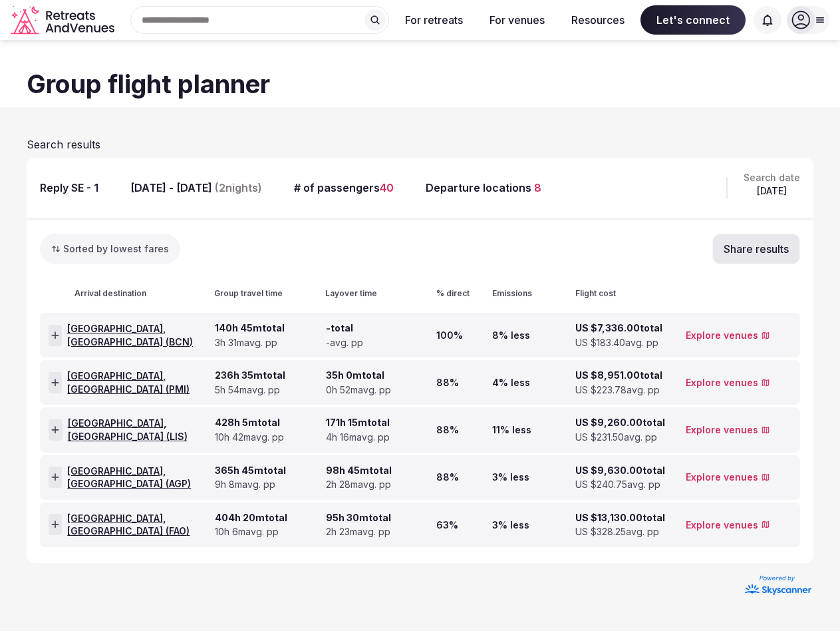  What do you see at coordinates (378, 293) in the screenshot?
I see `div: Layover time` at bounding box center [378, 293].